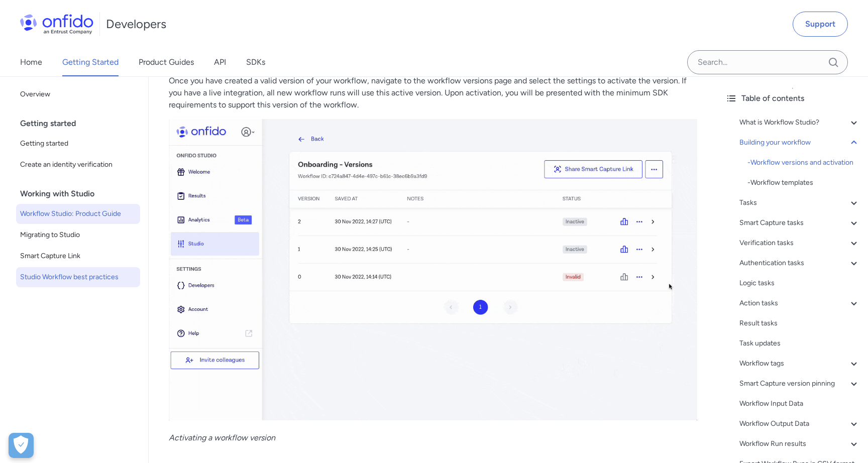 Image resolution: width=868 pixels, height=463 pixels. Describe the element at coordinates (78, 165) in the screenshot. I see `a: Create an identity verification` at that location.